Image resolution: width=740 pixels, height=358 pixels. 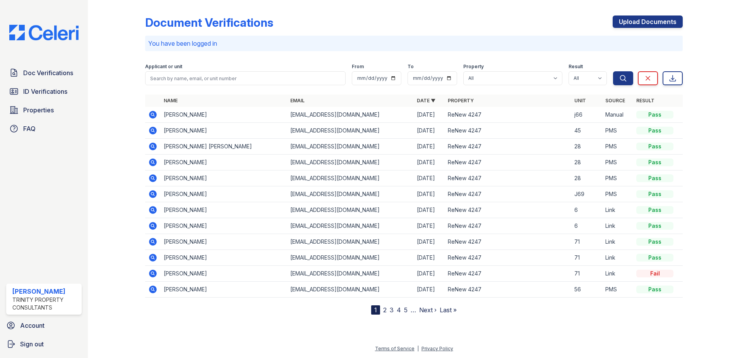 What do you see at coordinates (44, 33) in the screenshot?
I see `img: CE_Logo_Blue-a8612792a0a2168367f1c8372b55b34899dd931a85d93a1a3d3e32e68fde9ad4.png` at bounding box center [44, 33].